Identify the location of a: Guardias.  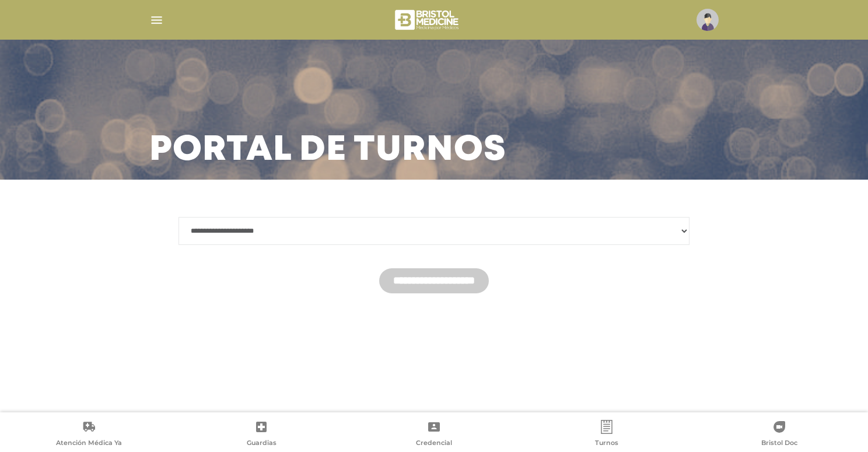
(262, 435).